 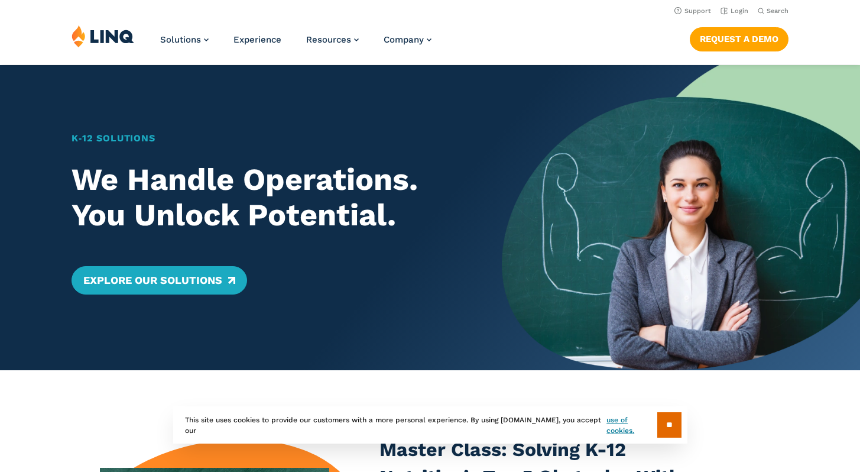 I want to click on a: Login, so click(x=734, y=11).